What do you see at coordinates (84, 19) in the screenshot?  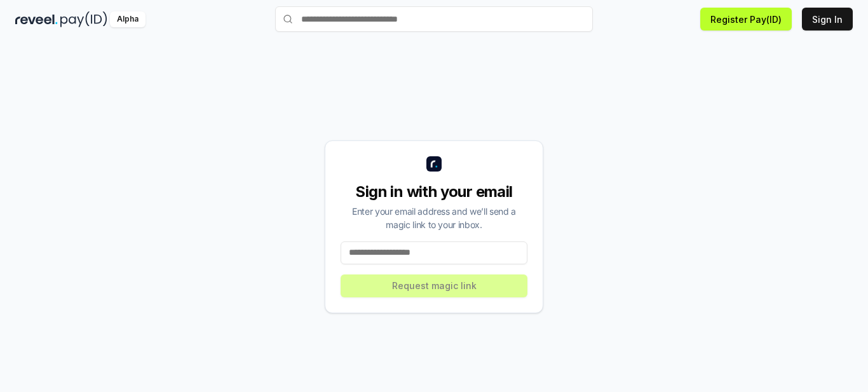 I see `img: pay_id` at bounding box center [84, 19].